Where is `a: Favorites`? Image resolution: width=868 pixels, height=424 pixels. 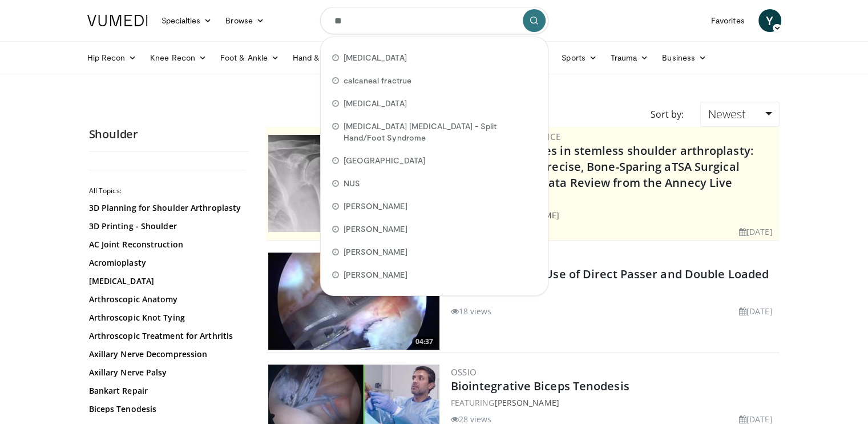 a: Favorites is located at coordinates (728, 20).